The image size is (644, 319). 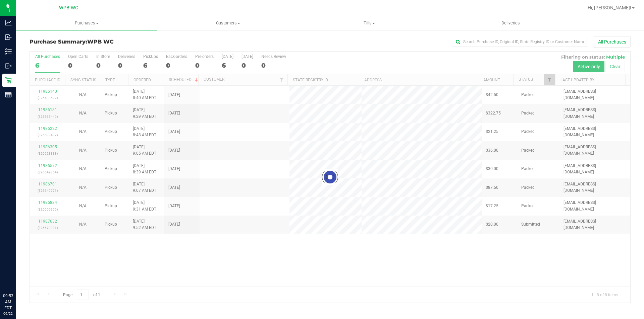 I want to click on span: Tills, so click(x=369, y=23).